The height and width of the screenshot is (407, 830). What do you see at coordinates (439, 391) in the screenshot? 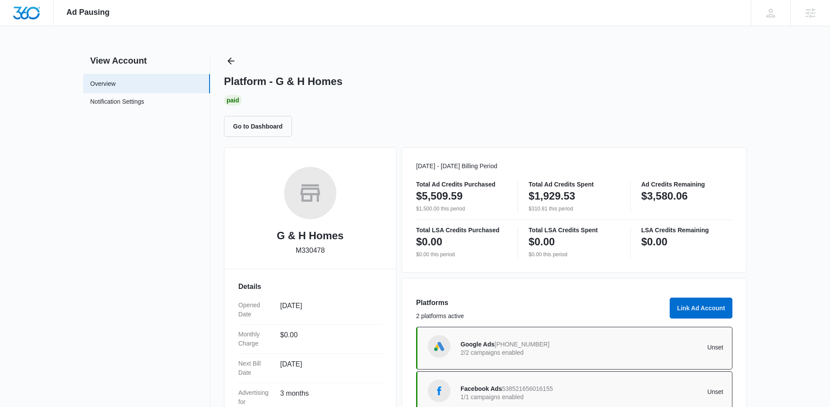
I see `img: Facebook Ads` at bounding box center [439, 391].